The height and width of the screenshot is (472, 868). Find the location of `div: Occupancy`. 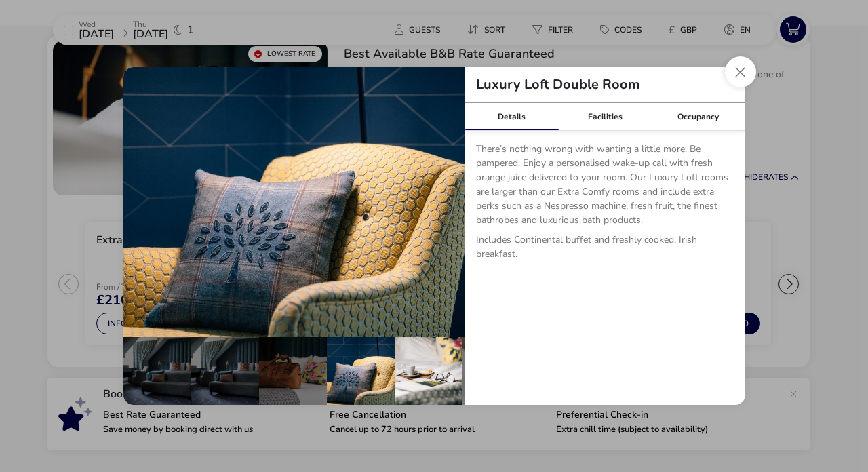

div: Occupancy is located at coordinates (698, 117).